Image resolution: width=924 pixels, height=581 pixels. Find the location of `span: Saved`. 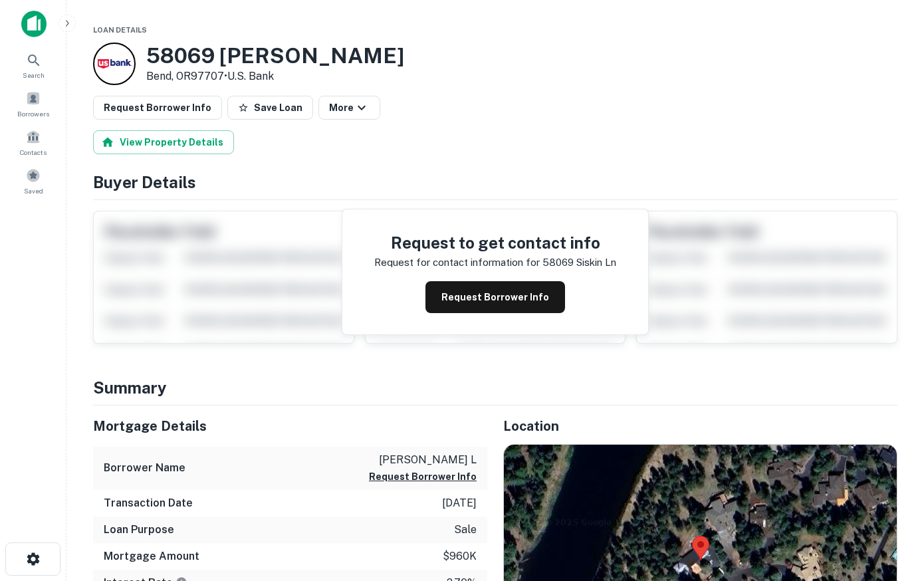

span: Saved is located at coordinates (33, 191).